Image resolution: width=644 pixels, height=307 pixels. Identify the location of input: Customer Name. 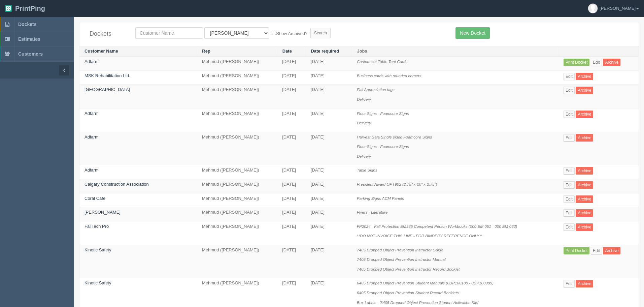
(169, 33).